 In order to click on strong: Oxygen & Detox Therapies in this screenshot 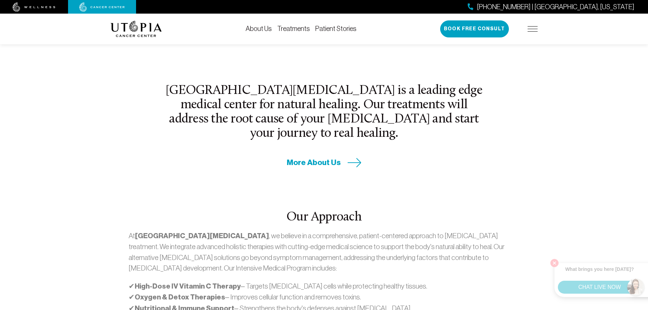, I will do `click(180, 297)`.